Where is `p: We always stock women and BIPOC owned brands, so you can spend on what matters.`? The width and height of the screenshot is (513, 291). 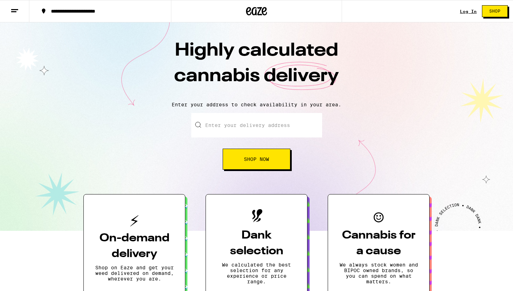
p: We always stock women and BIPOC owned brands, so you can spend on what matters. is located at coordinates (379, 273).